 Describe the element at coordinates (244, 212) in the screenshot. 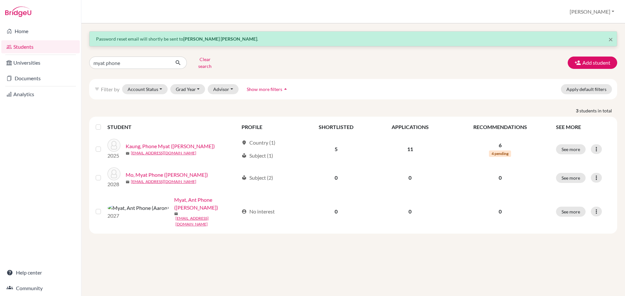

I see `span: account_circle` at that location.